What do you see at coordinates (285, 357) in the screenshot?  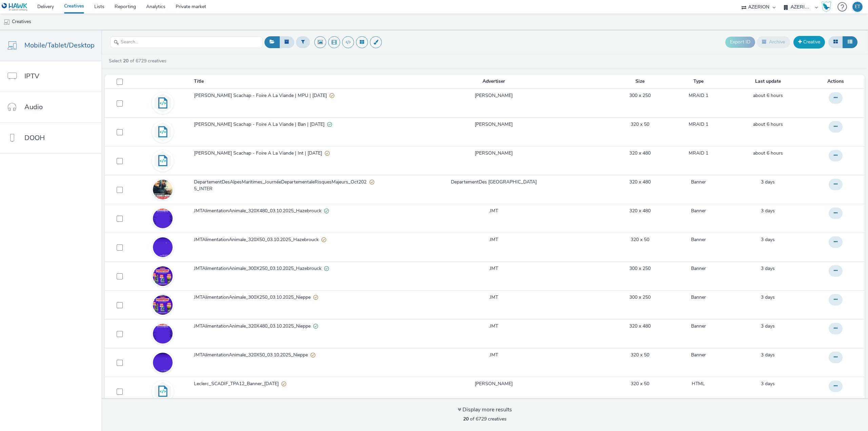 I see `a: JMTAlimentationAnimale_320X50_03.10.2025_NieppePartially valid` at bounding box center [285, 357].